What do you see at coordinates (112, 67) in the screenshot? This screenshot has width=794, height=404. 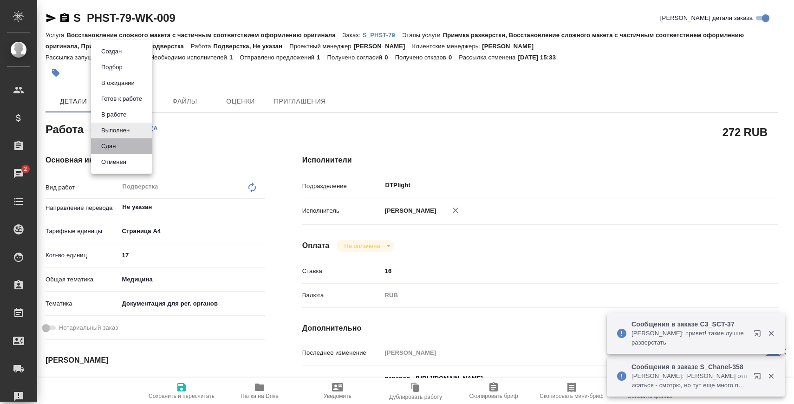 I see `button: Подбор` at bounding box center [112, 67].